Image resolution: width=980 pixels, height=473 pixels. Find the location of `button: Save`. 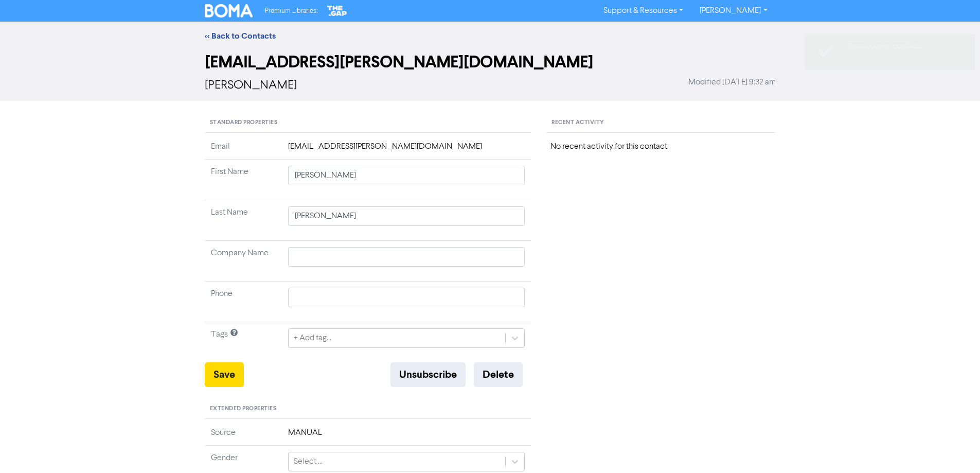

button: Save is located at coordinates (224, 375).